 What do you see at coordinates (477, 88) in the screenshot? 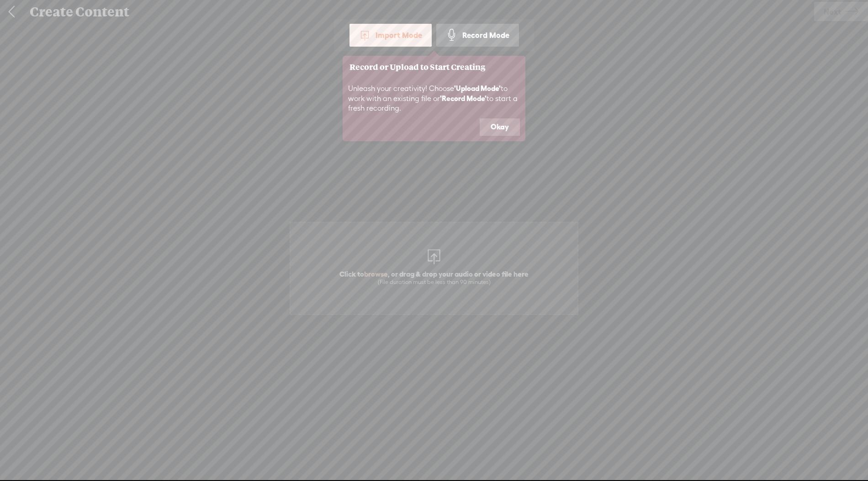
I see `b: 'Upload Mode'` at bounding box center [477, 88].